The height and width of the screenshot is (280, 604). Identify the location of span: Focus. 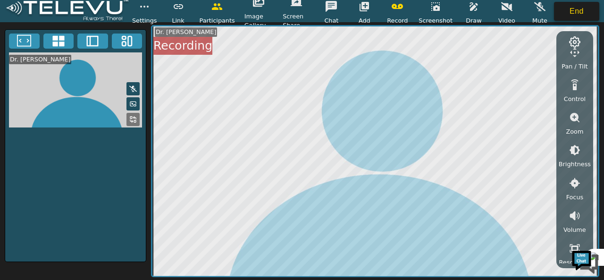
(574, 197).